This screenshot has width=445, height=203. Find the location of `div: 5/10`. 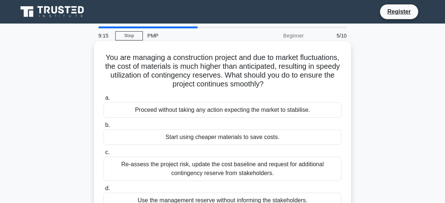

div: 5/10 is located at coordinates (329, 36).